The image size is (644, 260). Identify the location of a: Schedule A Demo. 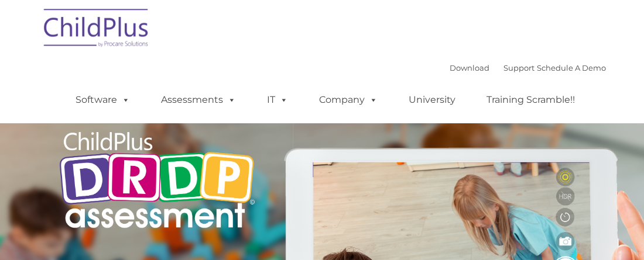
(572, 67).